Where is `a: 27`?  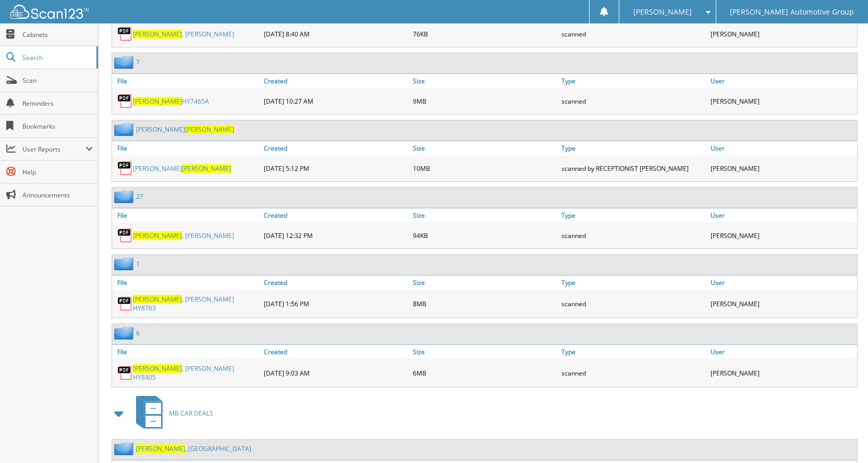
a: 27 is located at coordinates (140, 197).